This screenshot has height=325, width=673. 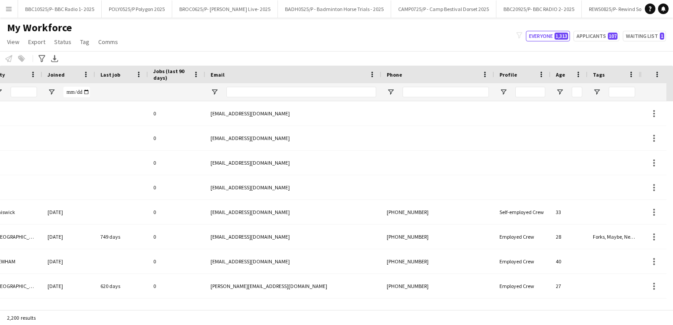 What do you see at coordinates (122, 311) in the screenshot?
I see `div: 54 days` at bounding box center [122, 311].